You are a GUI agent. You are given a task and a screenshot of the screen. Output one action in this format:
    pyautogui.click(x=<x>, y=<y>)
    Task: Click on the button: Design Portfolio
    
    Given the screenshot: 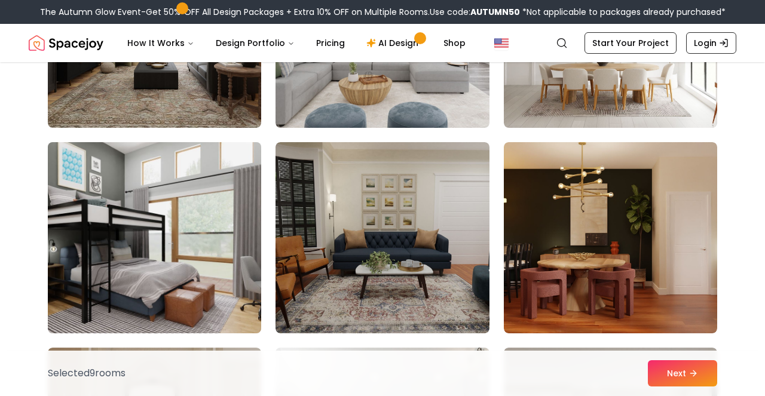 What is the action you would take?
    pyautogui.click(x=255, y=43)
    